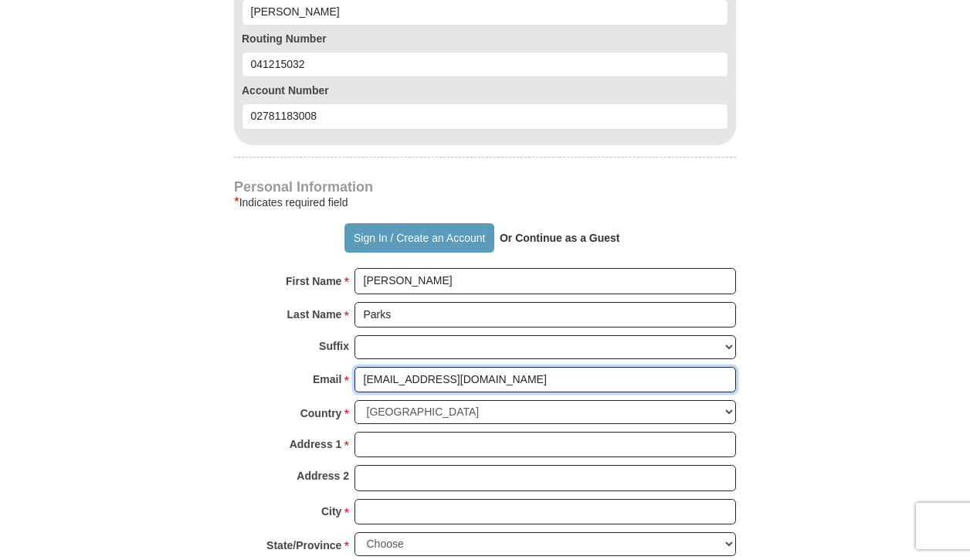  What do you see at coordinates (560, 238) in the screenshot?
I see `strong: Or Continue as a Guest` at bounding box center [560, 238].